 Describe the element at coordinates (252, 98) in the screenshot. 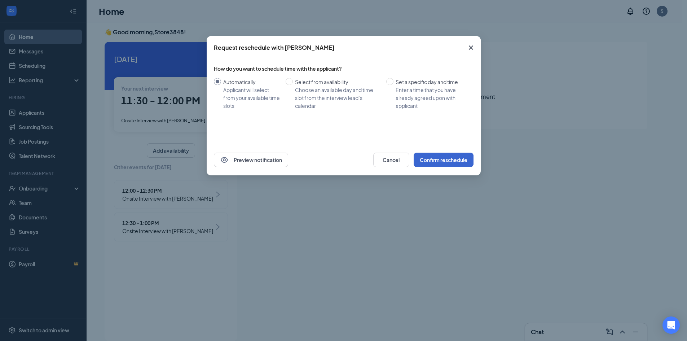

I see `div: Applicant will select from your available time slots` at that location.